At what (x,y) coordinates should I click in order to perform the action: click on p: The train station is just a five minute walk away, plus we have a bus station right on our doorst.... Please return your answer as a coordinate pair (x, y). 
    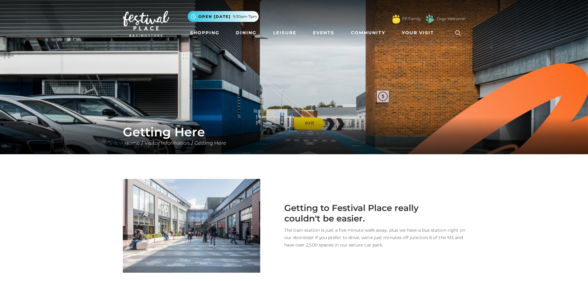
    Looking at the image, I should click on (367, 238).